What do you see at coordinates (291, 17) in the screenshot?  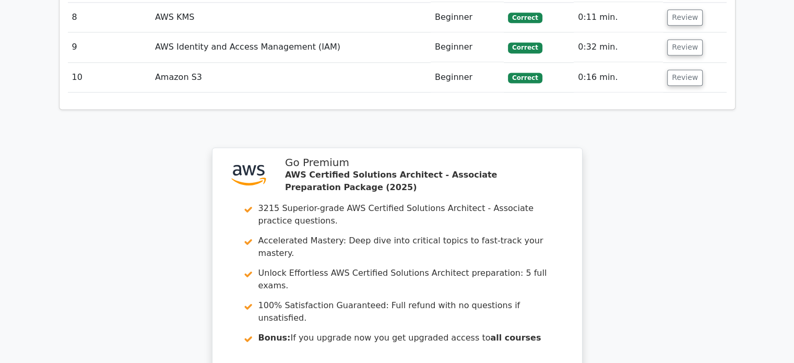 I see `td: AWS KMS` at bounding box center [291, 17].